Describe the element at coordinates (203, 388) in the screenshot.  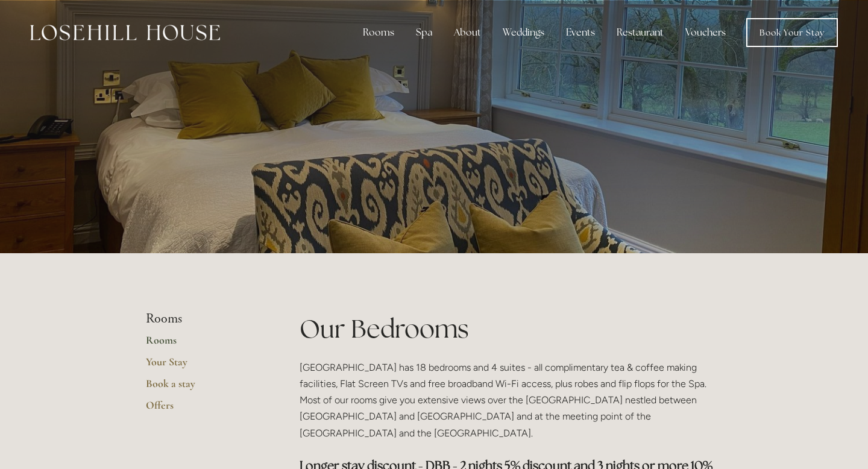
I see `a: Book a stay` at that location.